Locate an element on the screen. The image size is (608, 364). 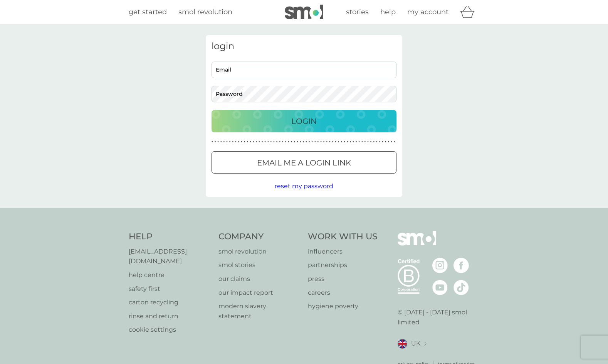
button: reset my password is located at coordinates (304, 186).